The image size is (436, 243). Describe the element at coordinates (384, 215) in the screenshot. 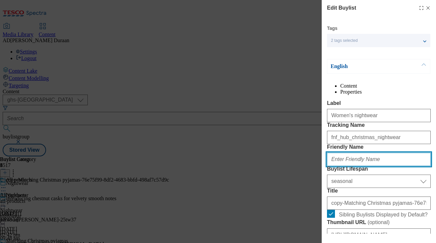

I see `span: Sibling Buylists Displayed by Default?` at that location.